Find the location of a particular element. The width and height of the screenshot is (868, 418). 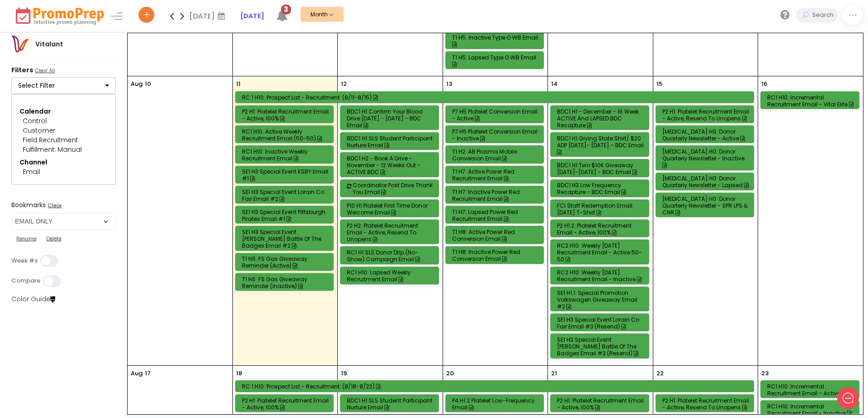

div: Calendar is located at coordinates (64, 111).